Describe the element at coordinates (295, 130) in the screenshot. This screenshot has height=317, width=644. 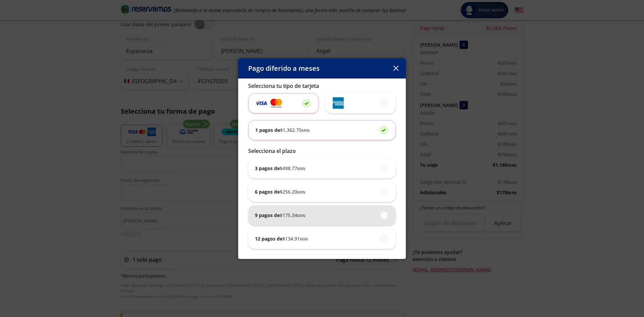
I see `span: $ 1,362.75` at that location.